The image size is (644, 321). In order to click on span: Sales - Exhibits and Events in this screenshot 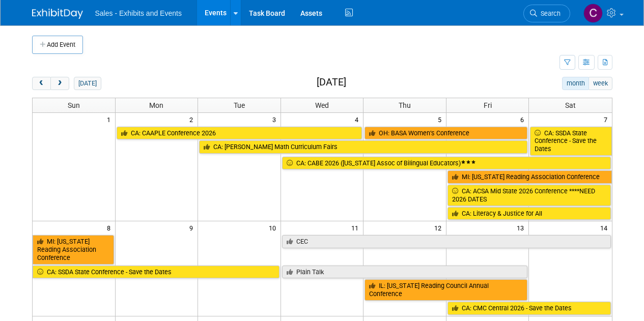, I will do `click(138, 13)`.